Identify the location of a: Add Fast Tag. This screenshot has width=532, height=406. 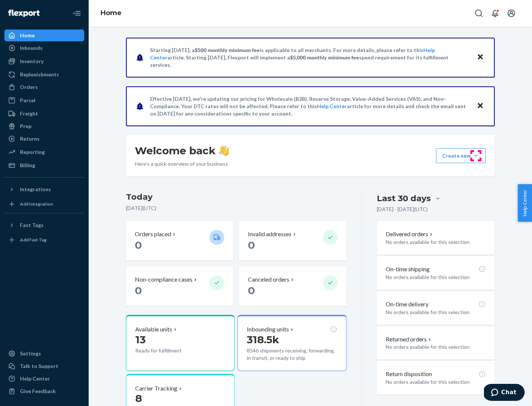
(44, 240).